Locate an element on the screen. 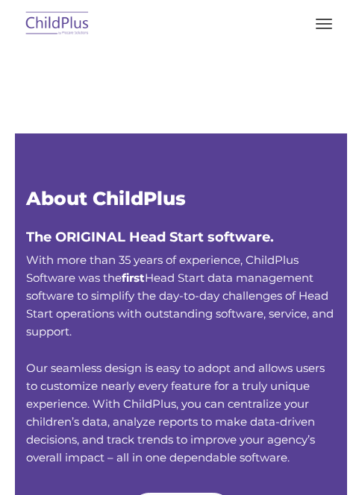  span: Our seamless design is easy to adopt and allows users to customize nearly every feature for a tru... is located at coordinates (175, 413).